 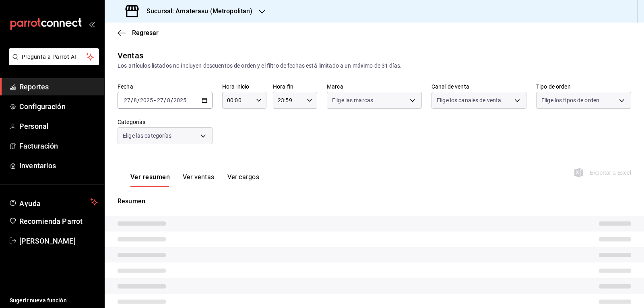 What do you see at coordinates (198, 180) in the screenshot?
I see `button: Ver ventas` at bounding box center [198, 180].